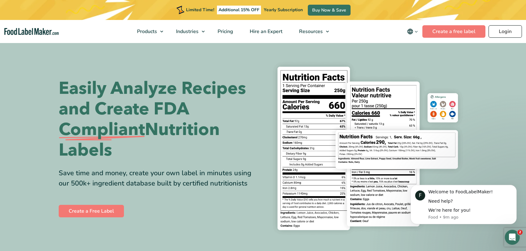 The width and height of the screenshot is (526, 251). Describe the element at coordinates (159, 120) in the screenshot. I see `h1: Easily Analyze Recipes and Create FDA Nutrition Labels` at that location.